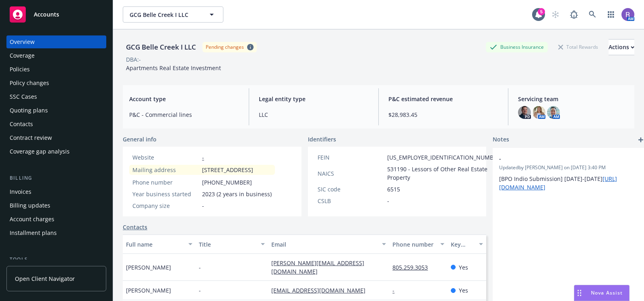  Describe the element at coordinates (393, 189) in the screenshot. I see `span: 6515` at that location.